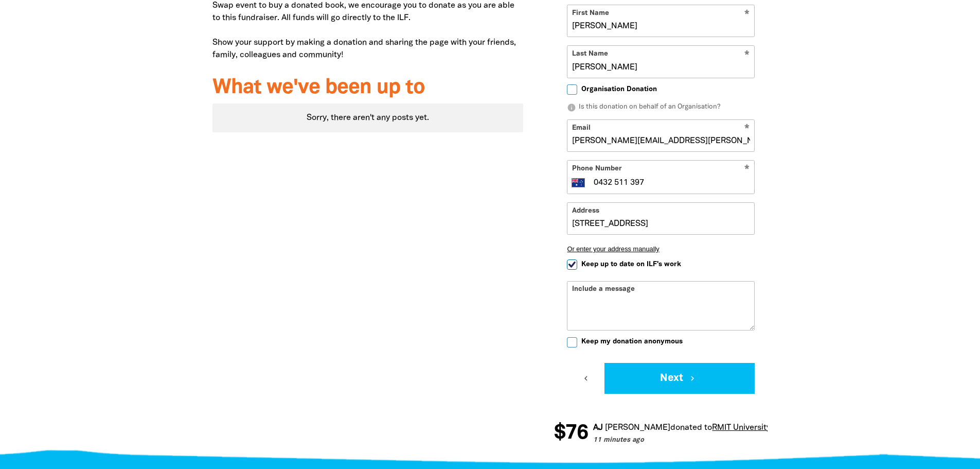 This screenshot has width=980, height=469. Describe the element at coordinates (572, 264) in the screenshot. I see `input: Keep up to date on ILF's work` at that location.